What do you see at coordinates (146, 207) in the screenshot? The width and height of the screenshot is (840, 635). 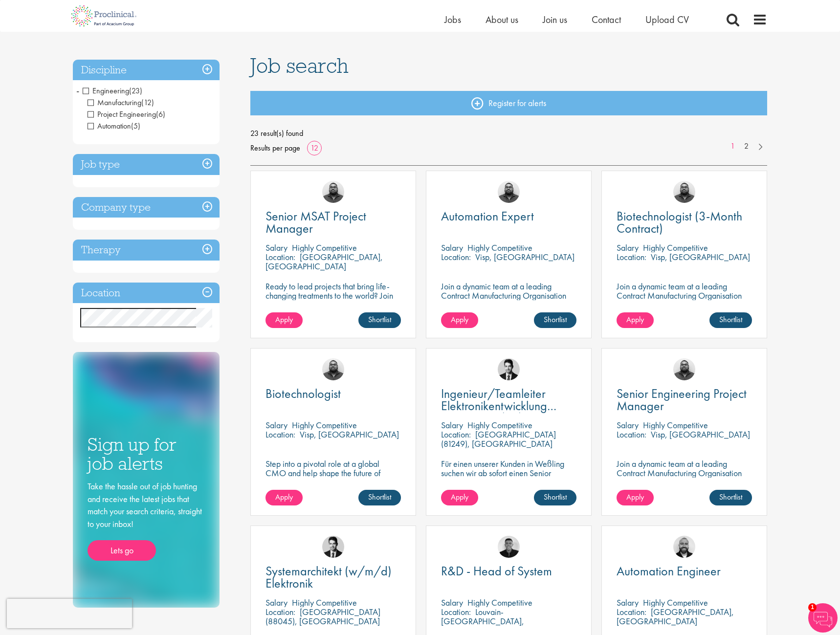 I see `div: Company type` at bounding box center [146, 207].